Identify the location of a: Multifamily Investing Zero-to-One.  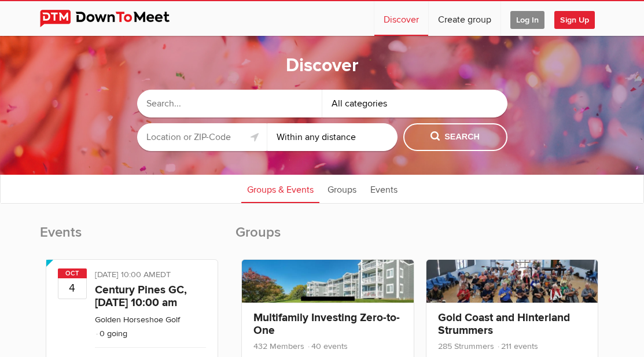
(327, 324).